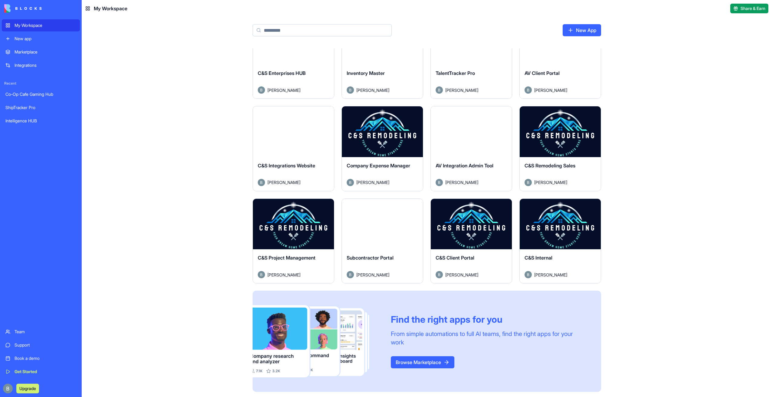 This screenshot has height=397, width=772. I want to click on div: Get Started, so click(45, 372).